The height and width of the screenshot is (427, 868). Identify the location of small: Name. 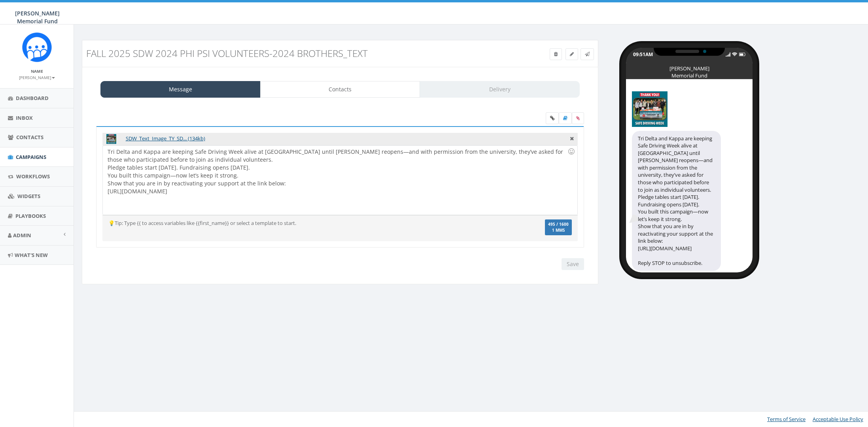
(37, 71).